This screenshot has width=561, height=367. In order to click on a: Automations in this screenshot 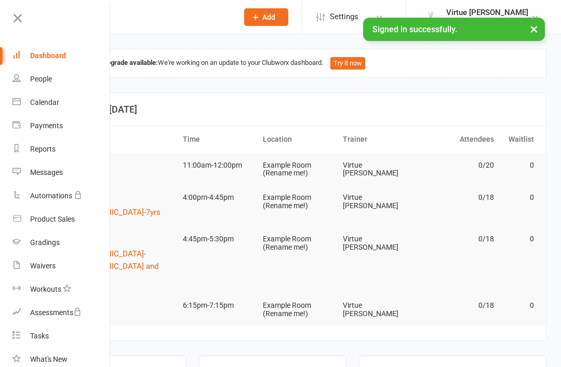, I will do `click(61, 196)`.